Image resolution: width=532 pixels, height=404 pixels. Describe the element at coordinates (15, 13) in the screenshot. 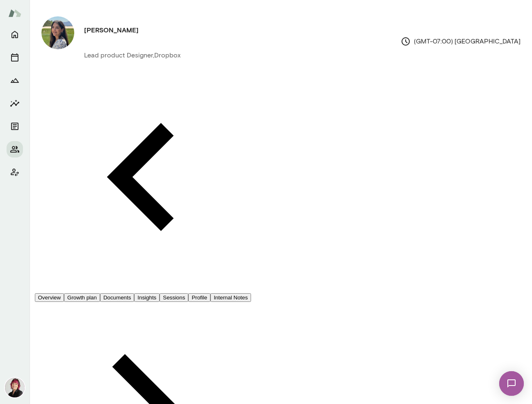

I see `img: Mento` at that location.